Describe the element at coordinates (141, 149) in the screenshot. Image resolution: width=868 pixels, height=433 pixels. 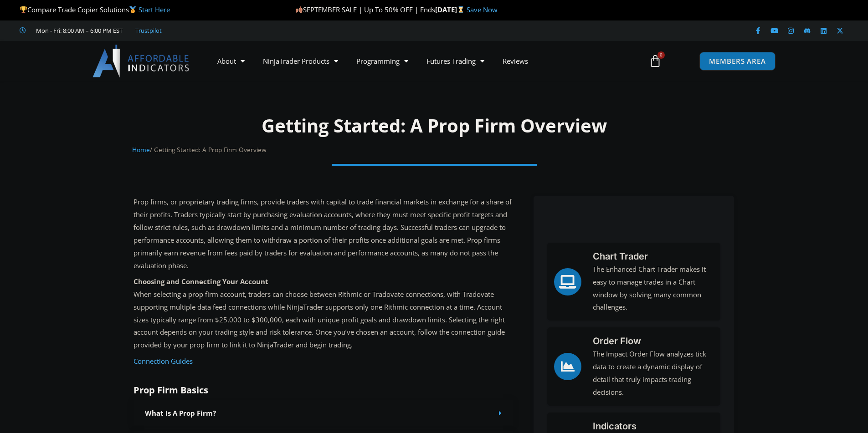
I see `a: Home` at that location.